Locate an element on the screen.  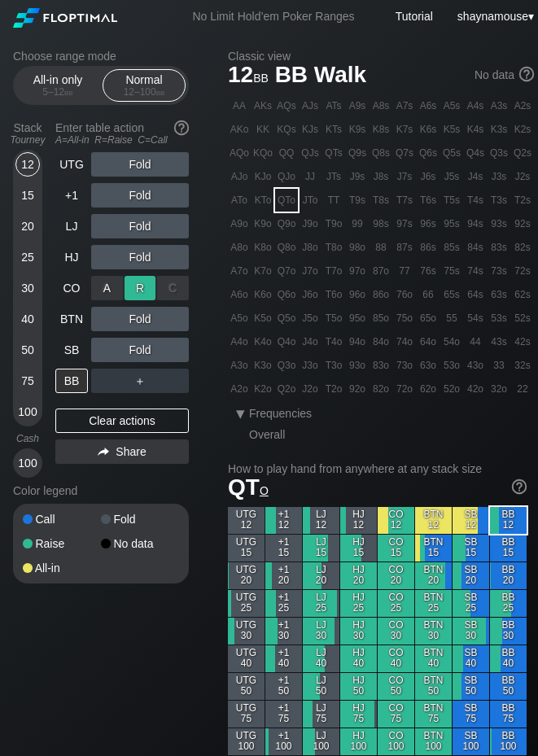
div: UTG 12 is located at coordinates (246, 520).